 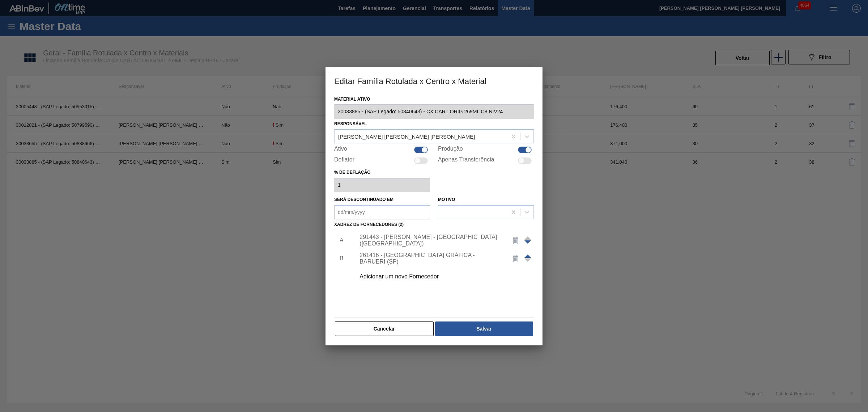 What do you see at coordinates (484, 329) in the screenshot?
I see `button: Salvar` at bounding box center [484, 329].